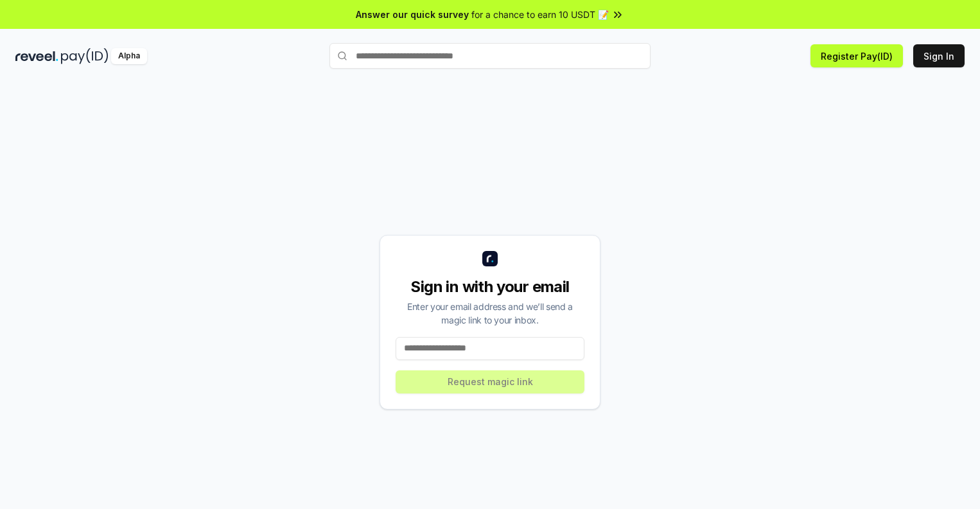  I want to click on img: pay_id, so click(85, 56).